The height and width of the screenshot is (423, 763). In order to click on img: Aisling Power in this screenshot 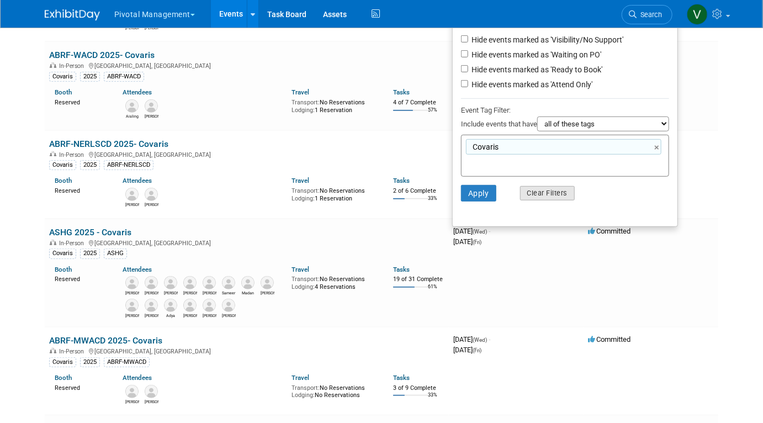, I will do `click(132, 106)`.